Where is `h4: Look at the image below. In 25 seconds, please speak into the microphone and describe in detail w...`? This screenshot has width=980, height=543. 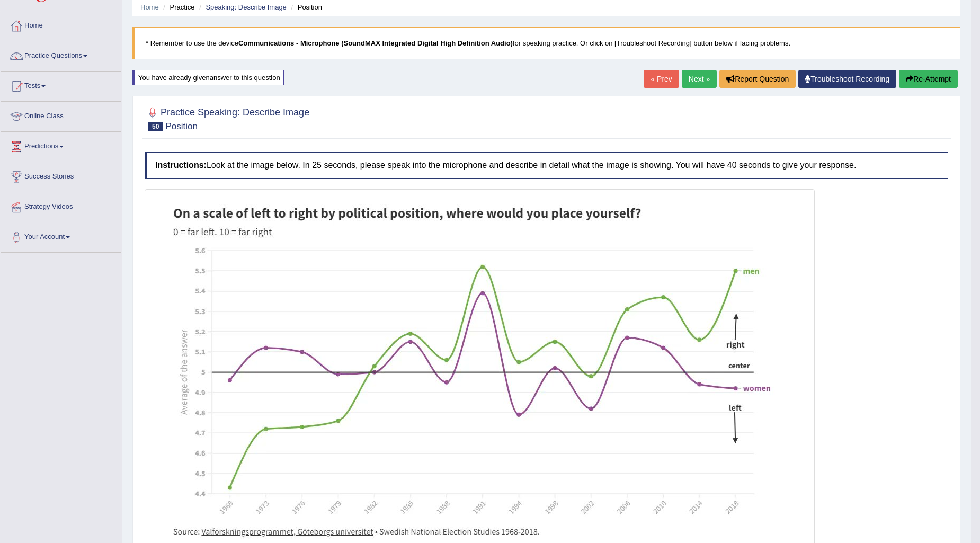
h4: Look at the image below. In 25 seconds, please speak into the microphone and describe in detail w... is located at coordinates (546, 166).